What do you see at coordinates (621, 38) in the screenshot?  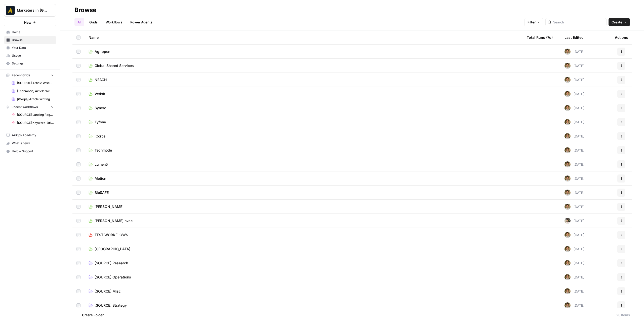 I see `div: Actions` at bounding box center [621, 38].